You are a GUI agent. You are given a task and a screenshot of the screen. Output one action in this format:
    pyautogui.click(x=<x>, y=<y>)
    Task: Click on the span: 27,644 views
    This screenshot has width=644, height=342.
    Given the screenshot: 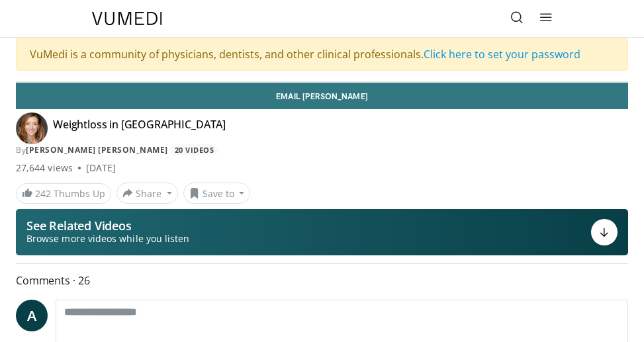 What is the action you would take?
    pyautogui.click(x=44, y=168)
    